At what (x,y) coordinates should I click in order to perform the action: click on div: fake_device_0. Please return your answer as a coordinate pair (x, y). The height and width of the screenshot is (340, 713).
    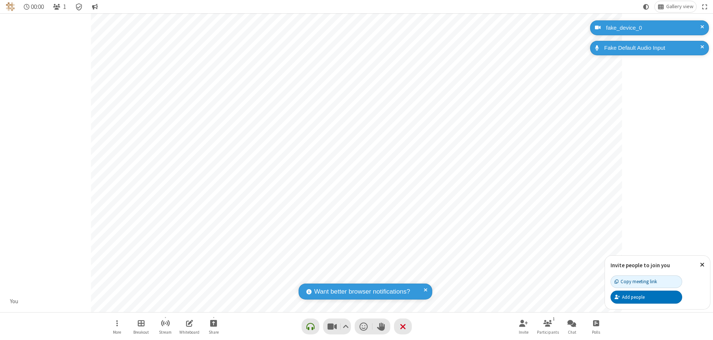
    Looking at the image, I should click on (653, 28).